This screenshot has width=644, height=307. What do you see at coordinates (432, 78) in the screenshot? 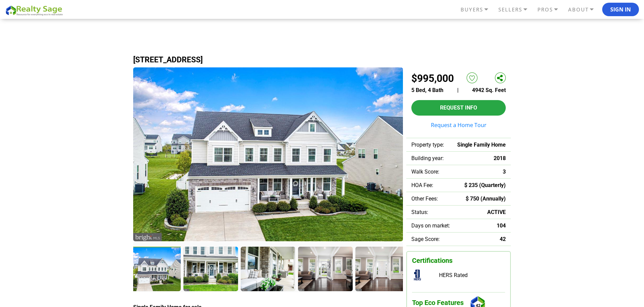
I see `h2: $995,000` at bounding box center [432, 78].